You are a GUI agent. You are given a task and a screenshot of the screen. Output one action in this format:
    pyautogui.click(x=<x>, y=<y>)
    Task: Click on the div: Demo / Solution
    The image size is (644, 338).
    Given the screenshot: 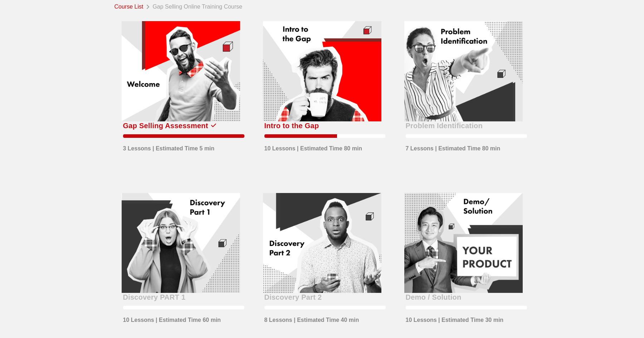 What is the action you would take?
    pyautogui.click(x=434, y=297)
    